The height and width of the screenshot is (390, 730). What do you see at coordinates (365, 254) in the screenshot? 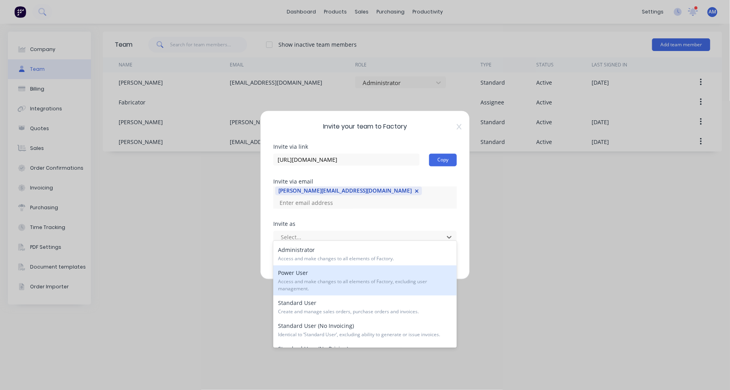
I see `div: Administrator` at bounding box center [365, 254].